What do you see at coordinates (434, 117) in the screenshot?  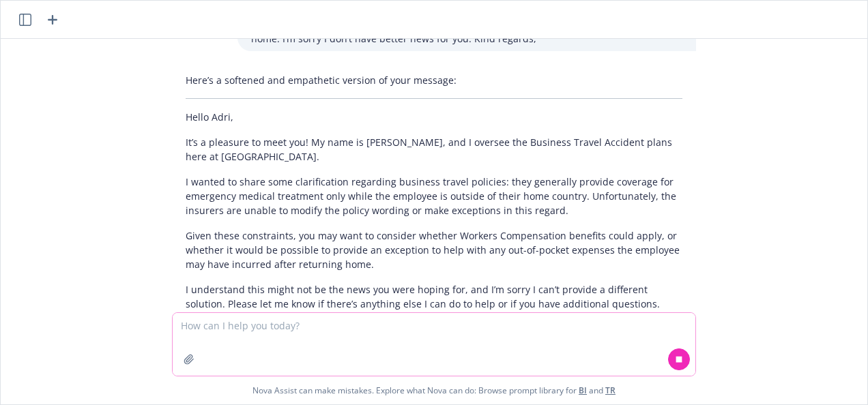 I see `p: Hello Adri,` at bounding box center [434, 117].